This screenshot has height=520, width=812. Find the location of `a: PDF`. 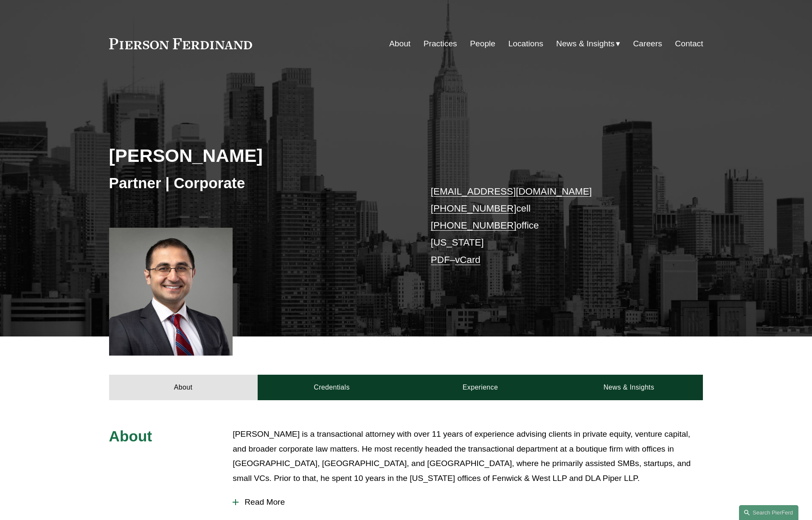

a: PDF is located at coordinates (440, 259).